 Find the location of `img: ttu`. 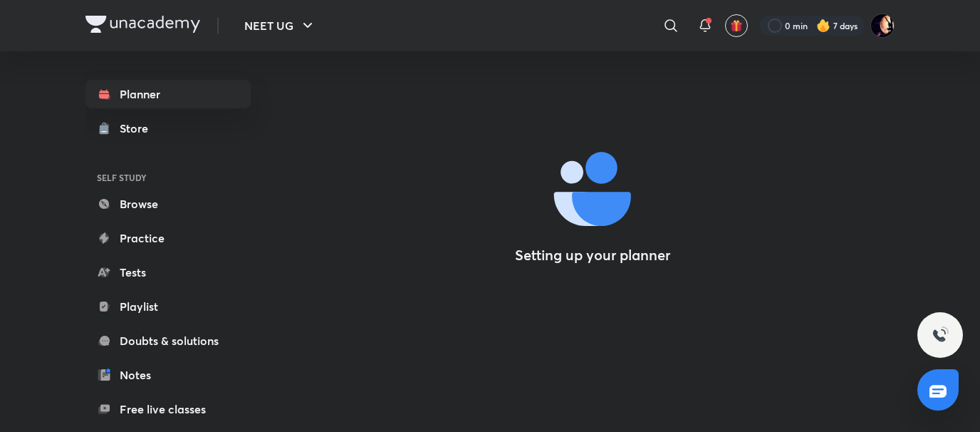

img: ttu is located at coordinates (940, 335).